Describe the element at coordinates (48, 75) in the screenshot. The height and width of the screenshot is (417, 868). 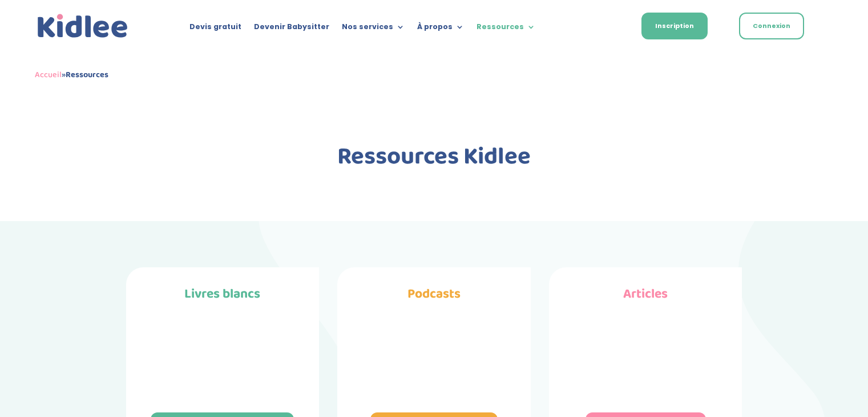
I see `a: Accueil` at that location.